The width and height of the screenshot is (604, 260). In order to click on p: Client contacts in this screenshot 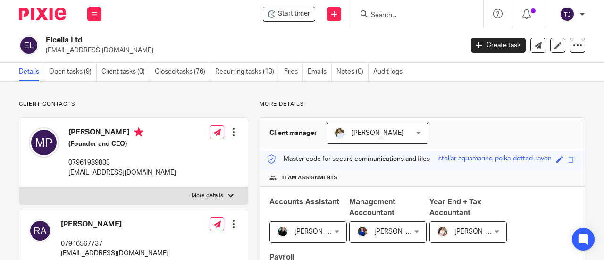, I will do `click(133, 104)`.